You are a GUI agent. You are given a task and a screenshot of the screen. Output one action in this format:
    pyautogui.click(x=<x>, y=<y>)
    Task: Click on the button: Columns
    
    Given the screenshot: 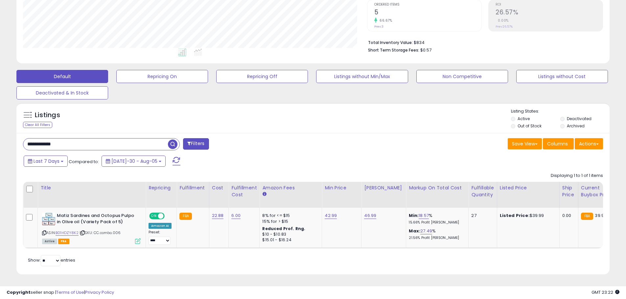 What is the action you would take?
    pyautogui.click(x=558, y=144)
    